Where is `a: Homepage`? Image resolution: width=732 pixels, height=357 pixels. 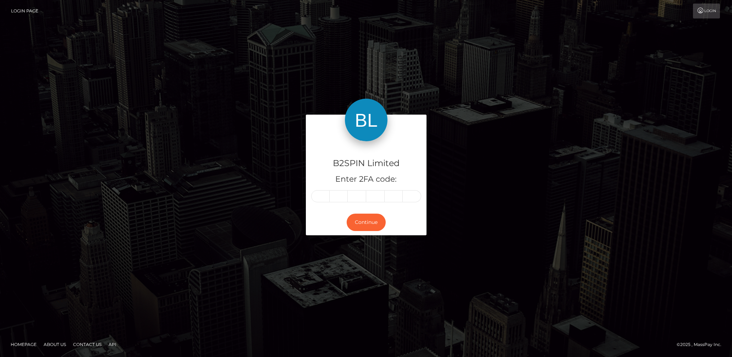 a: Homepage is located at coordinates (23, 344).